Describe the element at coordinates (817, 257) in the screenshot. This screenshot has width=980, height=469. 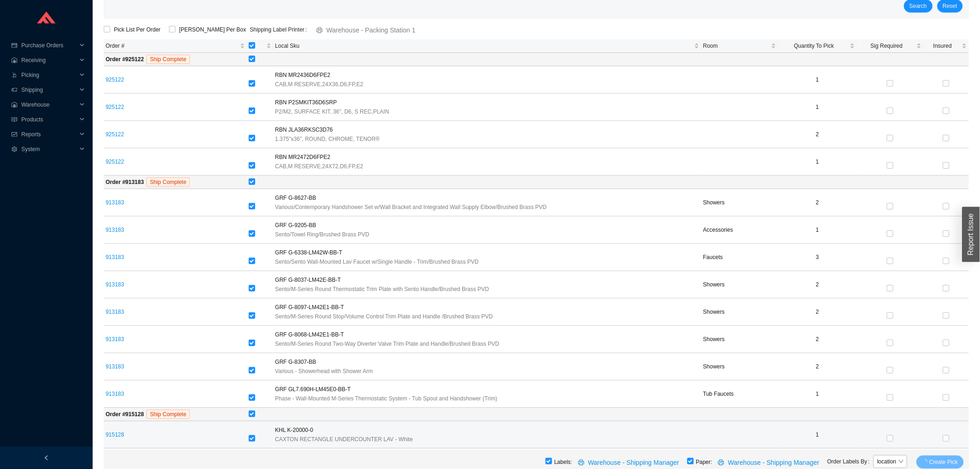
I see `td: 3` at that location.